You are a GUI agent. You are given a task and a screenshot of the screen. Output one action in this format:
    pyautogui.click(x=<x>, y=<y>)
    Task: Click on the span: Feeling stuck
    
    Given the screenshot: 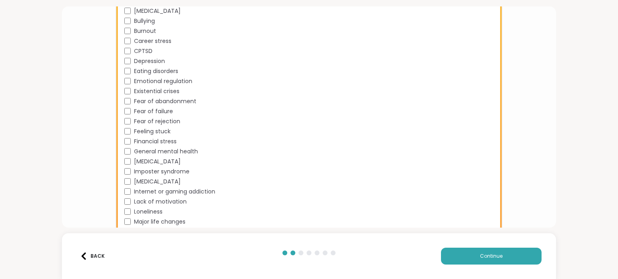 What is the action you would take?
    pyautogui.click(x=152, y=131)
    